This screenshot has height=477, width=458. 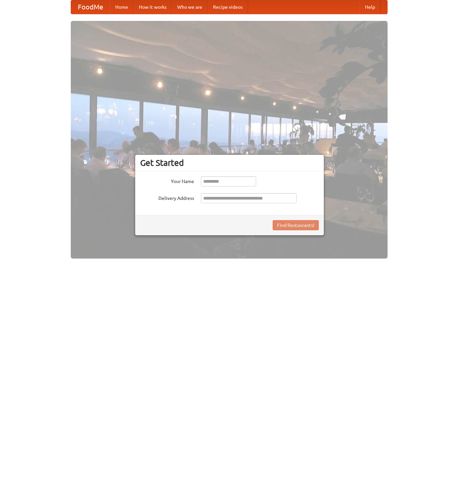 What do you see at coordinates (370, 7) in the screenshot?
I see `a: Help` at bounding box center [370, 7].